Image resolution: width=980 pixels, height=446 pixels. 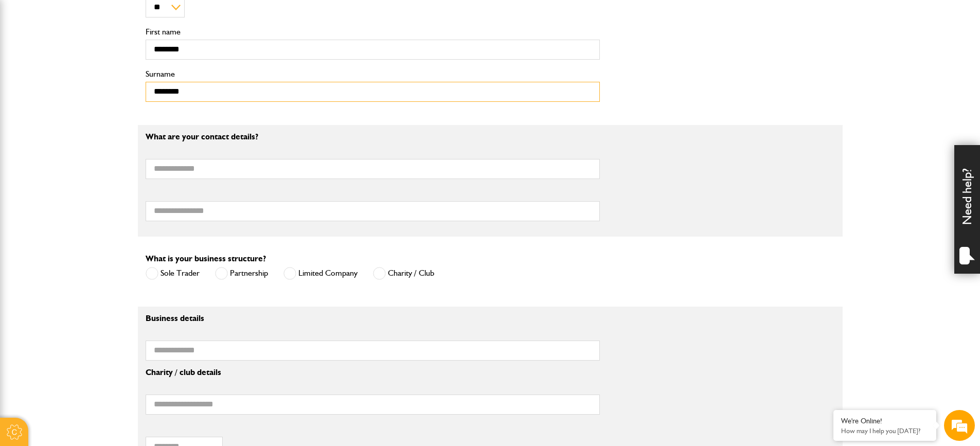 I want to click on label: Limited Company, so click(x=321, y=273).